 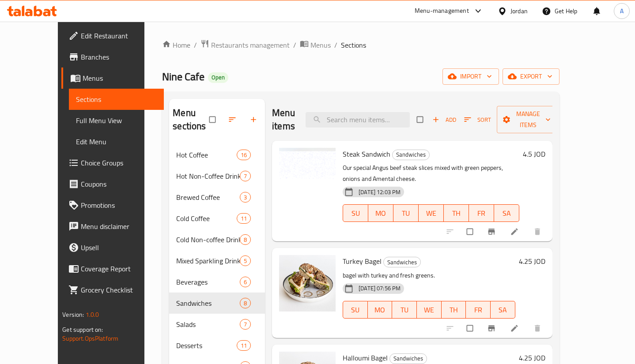 What do you see at coordinates (112, 227) in the screenshot?
I see `a: Menu disclaimer` at bounding box center [112, 227].